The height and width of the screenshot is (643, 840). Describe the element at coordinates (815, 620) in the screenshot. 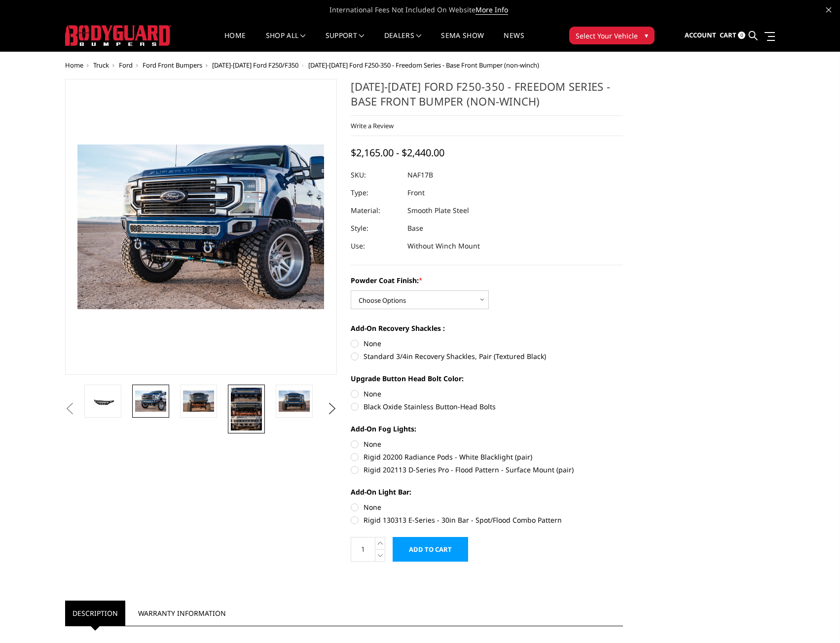

I see `div: Chat Widget` at that location.